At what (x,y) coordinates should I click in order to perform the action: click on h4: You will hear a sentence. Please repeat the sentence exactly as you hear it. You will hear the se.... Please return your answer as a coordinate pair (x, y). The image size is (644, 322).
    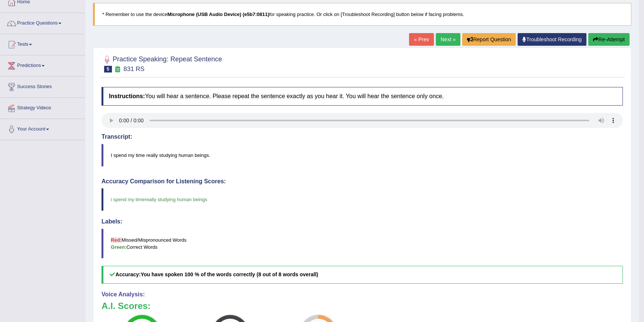
    Looking at the image, I should click on (362, 96).